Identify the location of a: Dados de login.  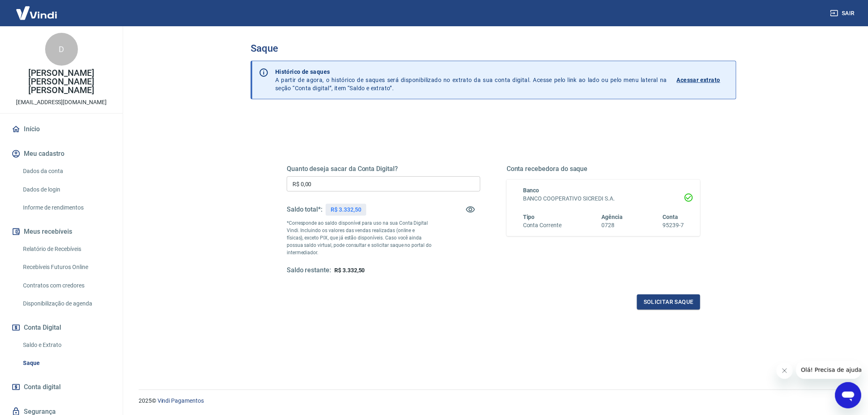
(66, 189).